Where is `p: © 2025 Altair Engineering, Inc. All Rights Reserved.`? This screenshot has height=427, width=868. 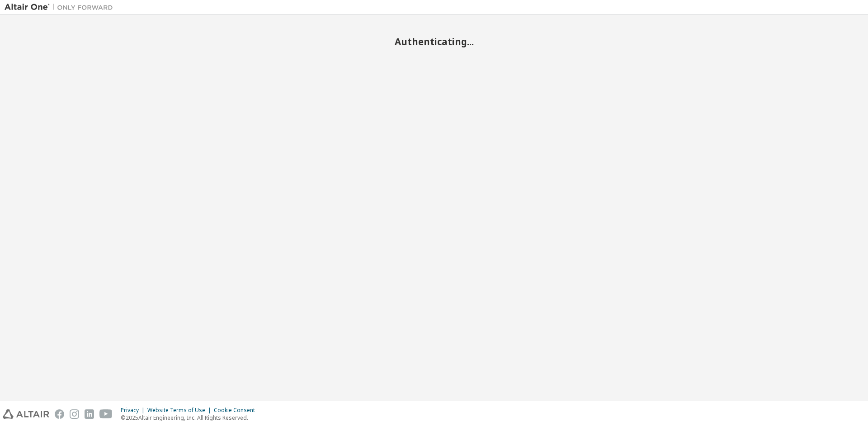
p: © 2025 Altair Engineering, Inc. All Rights Reserved. is located at coordinates (190, 417).